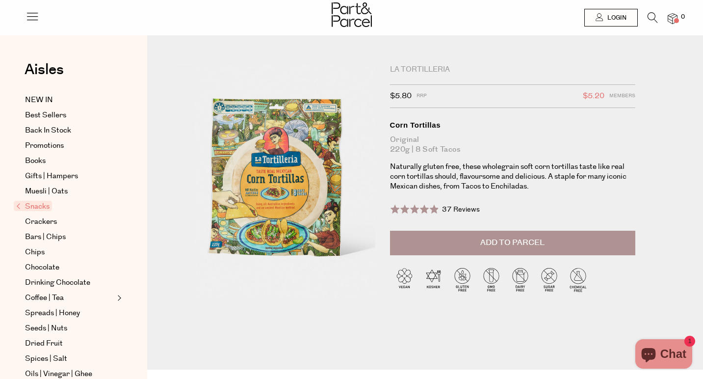 This screenshot has width=703, height=379. Describe the element at coordinates (48, 131) in the screenshot. I see `span: Back In Stock` at that location.